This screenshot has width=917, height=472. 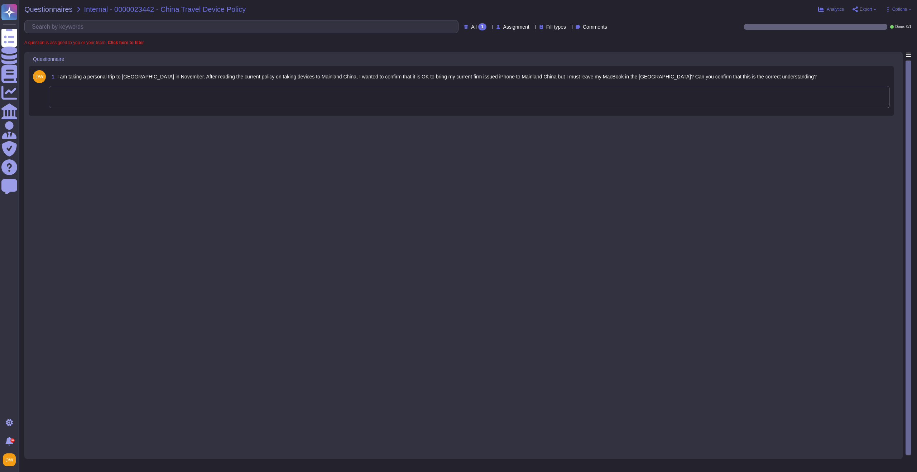 What do you see at coordinates (11, 460) in the screenshot?
I see `button: user` at bounding box center [11, 460].